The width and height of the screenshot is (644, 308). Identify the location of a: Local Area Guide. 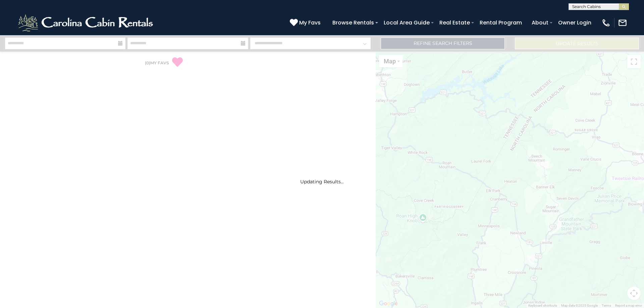
(407, 22).